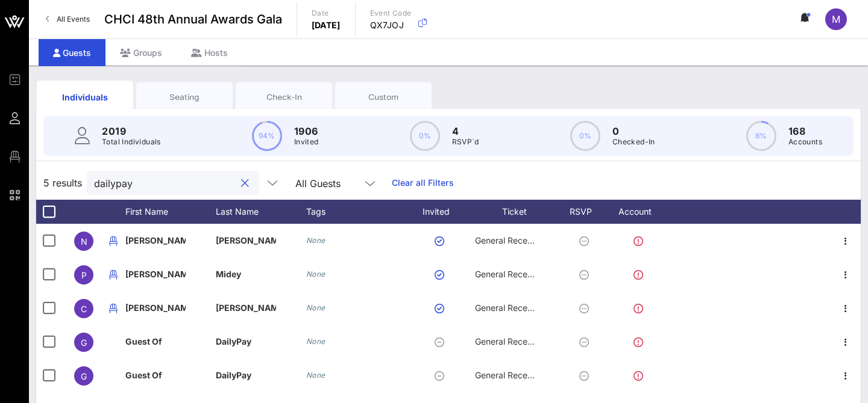 Image resolution: width=868 pixels, height=403 pixels. I want to click on div: Ticket, so click(520, 212).